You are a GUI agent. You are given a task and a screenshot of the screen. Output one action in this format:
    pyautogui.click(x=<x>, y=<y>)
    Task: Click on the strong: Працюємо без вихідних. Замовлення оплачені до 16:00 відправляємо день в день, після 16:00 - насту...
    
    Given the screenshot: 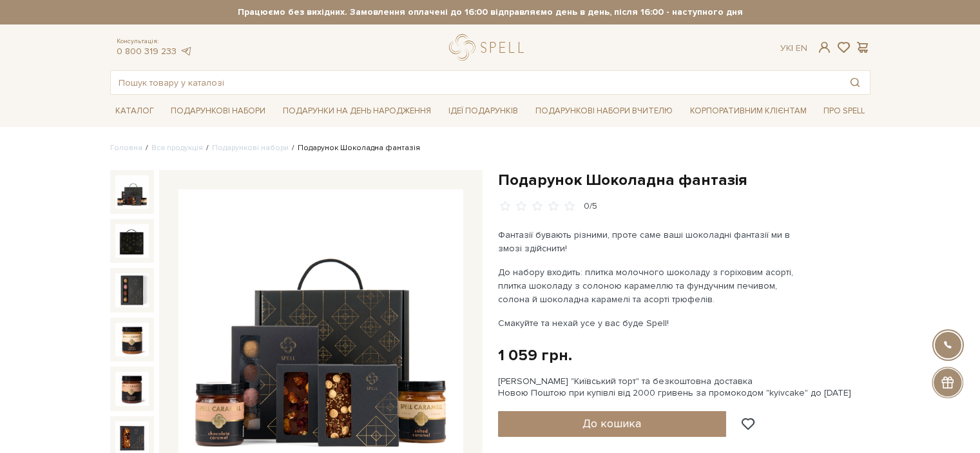 What is the action you would take?
    pyautogui.click(x=490, y=12)
    